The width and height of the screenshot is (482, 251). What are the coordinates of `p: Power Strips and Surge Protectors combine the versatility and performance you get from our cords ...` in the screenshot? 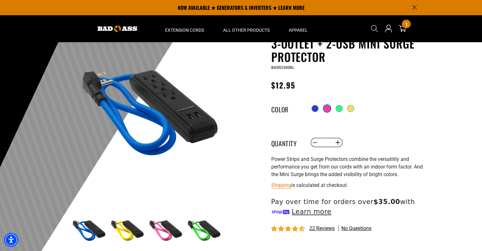 It's located at (349, 167).